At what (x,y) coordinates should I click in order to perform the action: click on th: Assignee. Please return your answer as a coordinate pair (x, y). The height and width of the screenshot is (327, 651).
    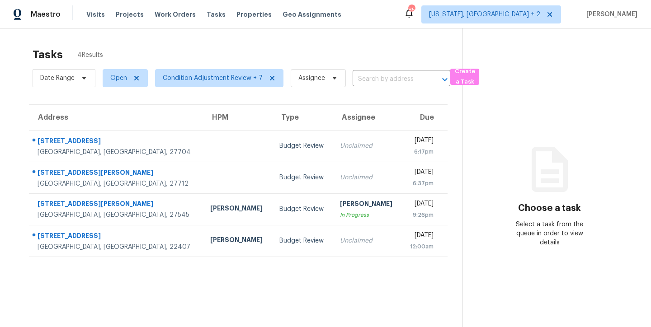
    Looking at the image, I should click on (367, 117).